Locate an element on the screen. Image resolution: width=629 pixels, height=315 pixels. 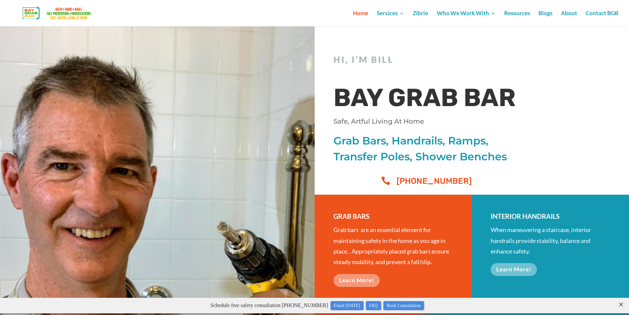
a: Resources is located at coordinates (517, 19).